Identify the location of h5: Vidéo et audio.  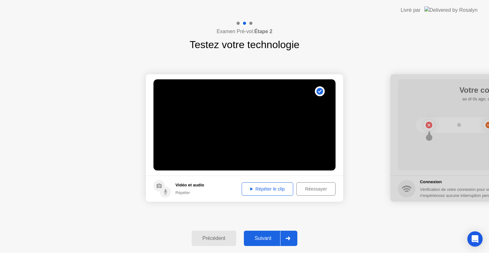
(190, 185).